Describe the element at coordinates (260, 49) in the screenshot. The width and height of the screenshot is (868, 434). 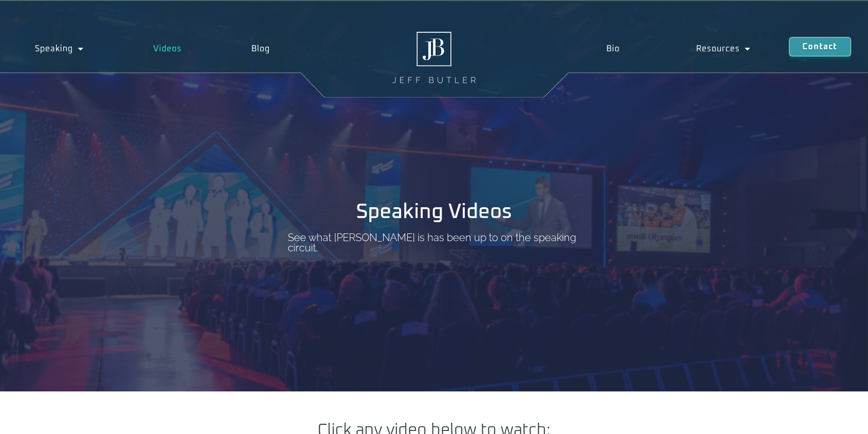
I see `a: Blog` at that location.